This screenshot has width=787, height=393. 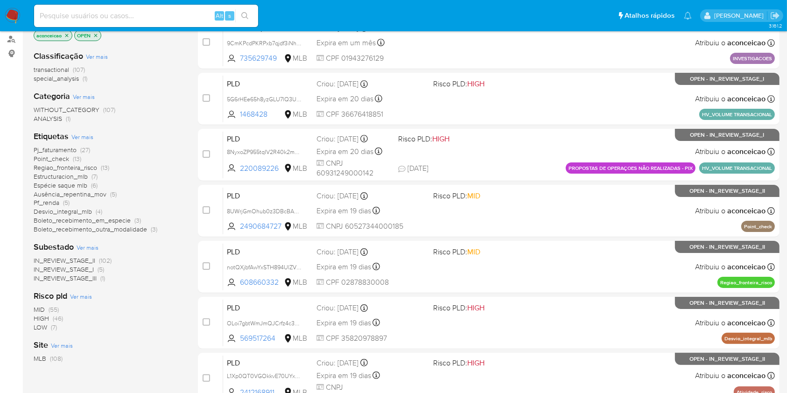 What do you see at coordinates (687, 15) in the screenshot?
I see `a: Notificações` at bounding box center [687, 15].